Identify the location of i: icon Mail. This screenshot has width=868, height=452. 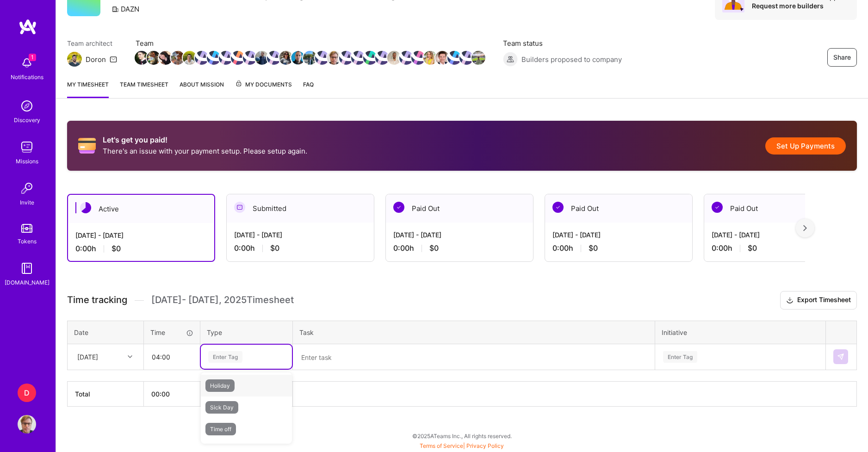
(114, 59).